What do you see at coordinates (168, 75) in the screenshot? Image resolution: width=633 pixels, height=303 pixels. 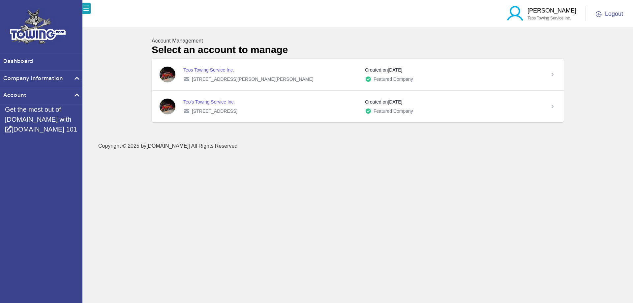 I see `img: Teos Towing Service Inc. Logo` at bounding box center [168, 75].